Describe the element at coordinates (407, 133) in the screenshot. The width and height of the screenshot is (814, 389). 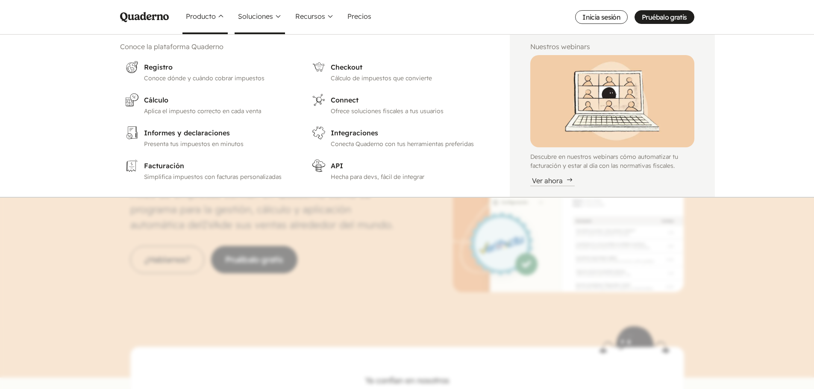
I see `h3: Integraciones` at that location.